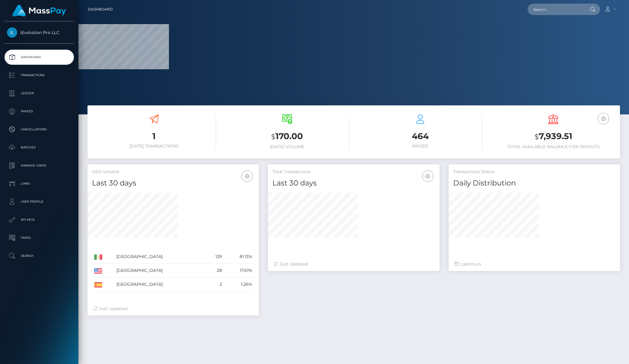 This screenshot has width=629, height=364. Describe the element at coordinates (214, 285) in the screenshot. I see `td: 2` at that location.